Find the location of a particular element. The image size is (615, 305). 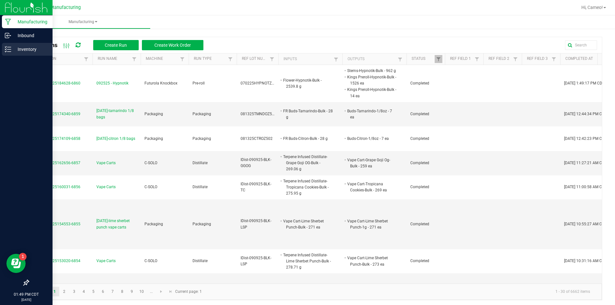

a: ExtractionSortable is located at coordinates (58, 59).